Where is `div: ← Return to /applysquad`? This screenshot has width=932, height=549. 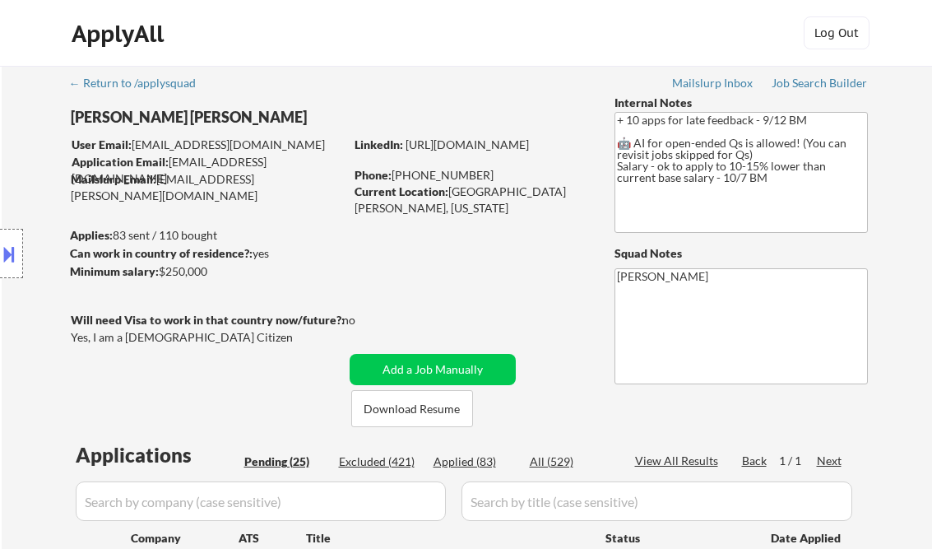 div: ← Return to /applysquad is located at coordinates (140, 83).